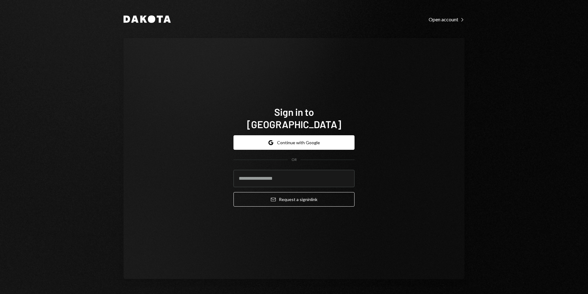 This screenshot has height=294, width=588. I want to click on button: Continue with Google, so click(294, 142).